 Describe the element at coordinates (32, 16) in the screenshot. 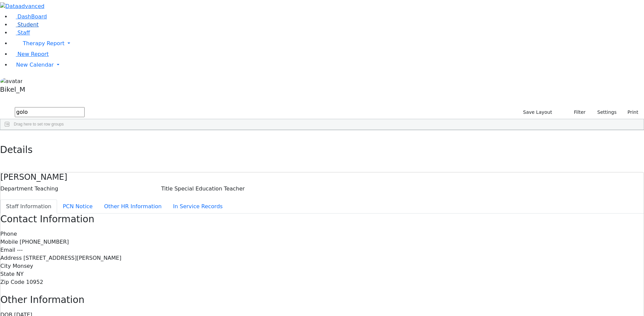

I see `span: DashBoard` at that location.